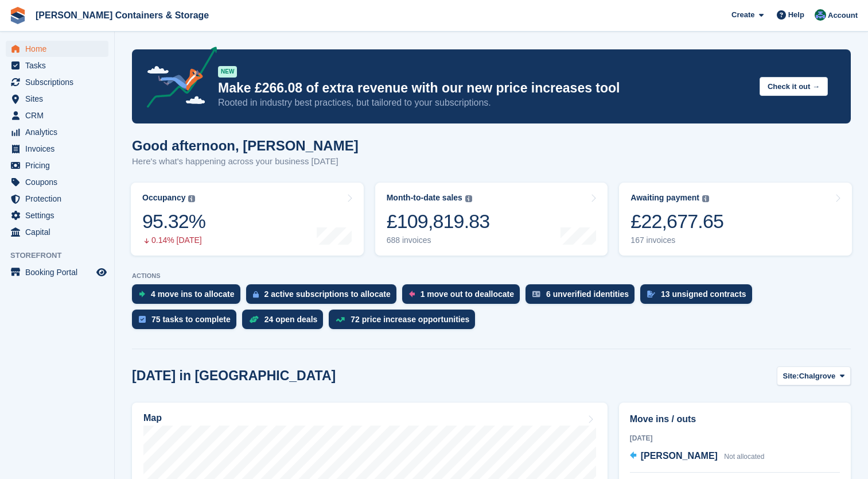 This screenshot has height=479, width=868. I want to click on img: active_subscription_to_allocate_icon-d502201f5373d7db506a760aba3b589e785aa758c864c3986d89f69b8ff3..., so click(256, 294).